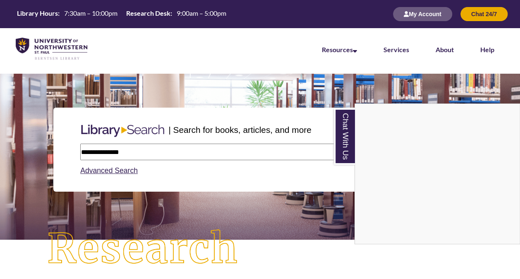 This screenshot has height=279, width=520. What do you see at coordinates (51, 49) in the screenshot?
I see `img: UNWSP Library Logo` at bounding box center [51, 49].